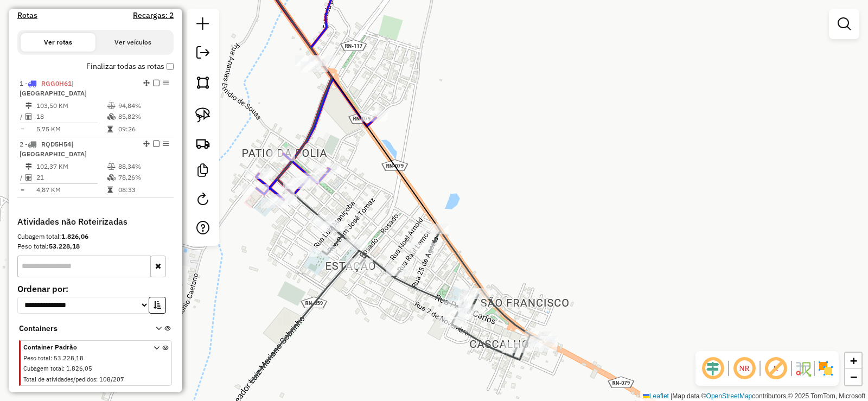 The image size is (868, 401). I want to click on span: 1 -, so click(54, 88).